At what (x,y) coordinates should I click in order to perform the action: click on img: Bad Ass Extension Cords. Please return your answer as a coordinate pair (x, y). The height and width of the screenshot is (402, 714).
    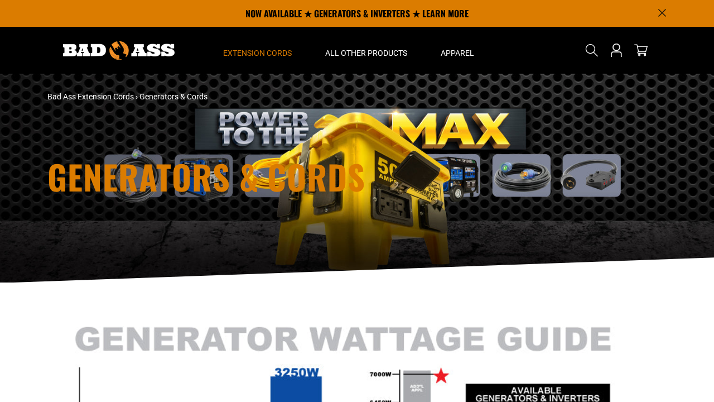
    Looking at the image, I should click on (119, 50).